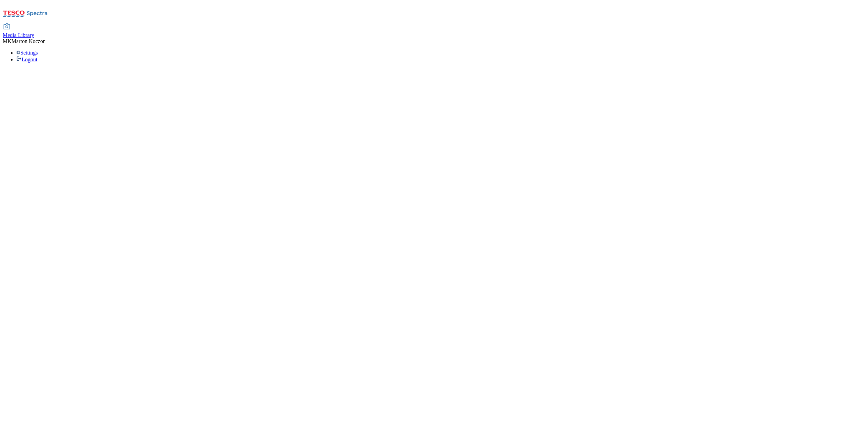  I want to click on span: MK, so click(7, 41).